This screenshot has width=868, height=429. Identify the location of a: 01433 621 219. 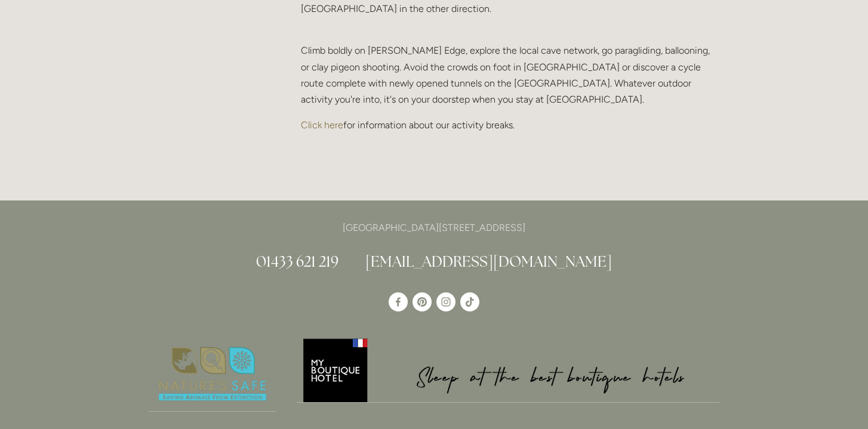
(297, 261).